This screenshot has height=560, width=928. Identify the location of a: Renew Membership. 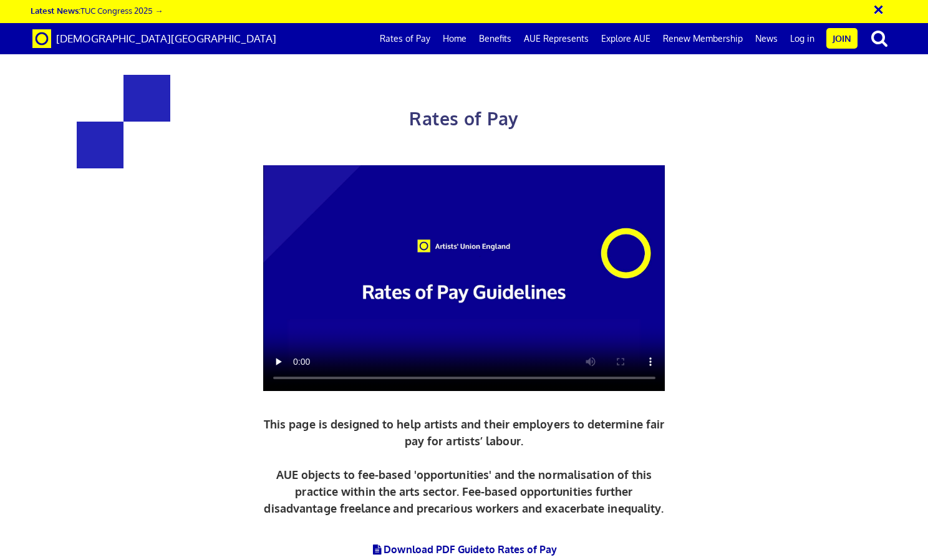
(703, 39).